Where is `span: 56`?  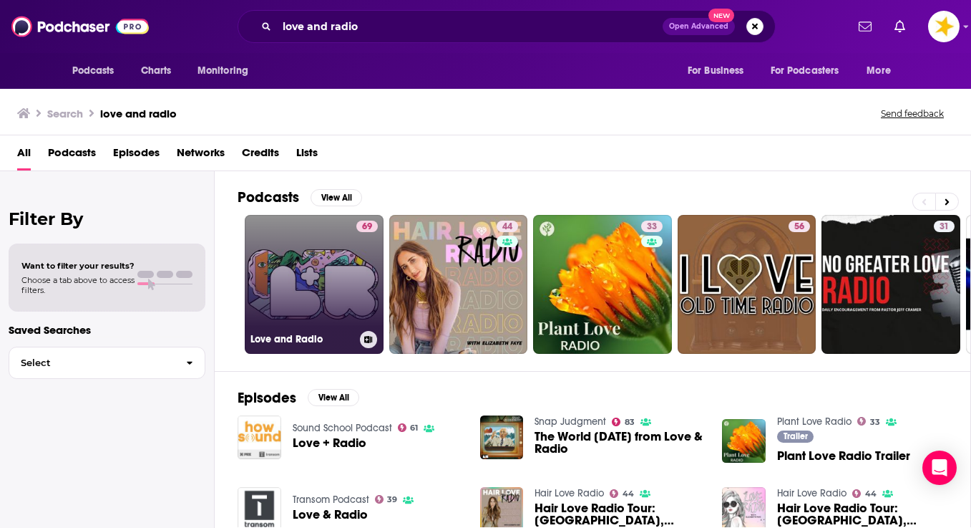 span: 56 is located at coordinates (799, 227).